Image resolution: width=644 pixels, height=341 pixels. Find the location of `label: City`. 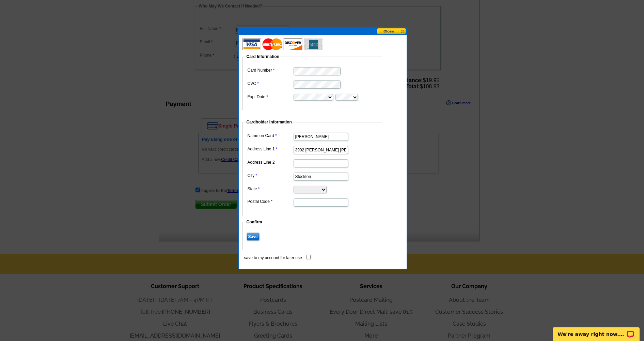

label: City is located at coordinates (270, 176).